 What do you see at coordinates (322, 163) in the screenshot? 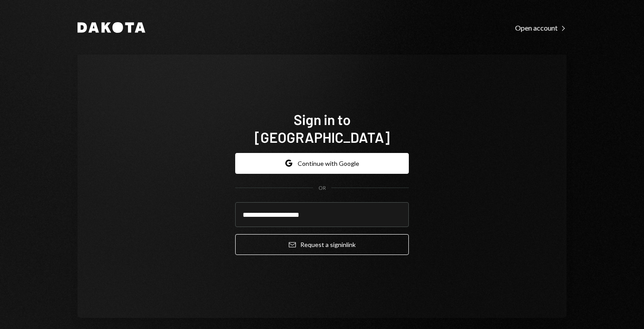
I see `button: Continue with Google` at bounding box center [322, 163].